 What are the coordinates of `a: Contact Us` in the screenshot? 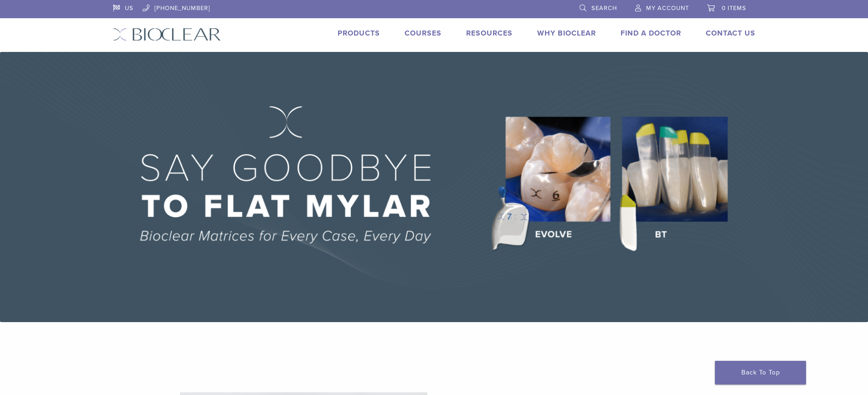 It's located at (730, 33).